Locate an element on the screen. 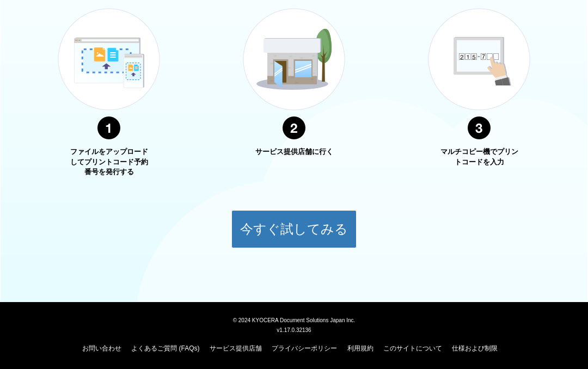 Image resolution: width=588 pixels, height=369 pixels. a: このサイトについて is located at coordinates (412, 349).